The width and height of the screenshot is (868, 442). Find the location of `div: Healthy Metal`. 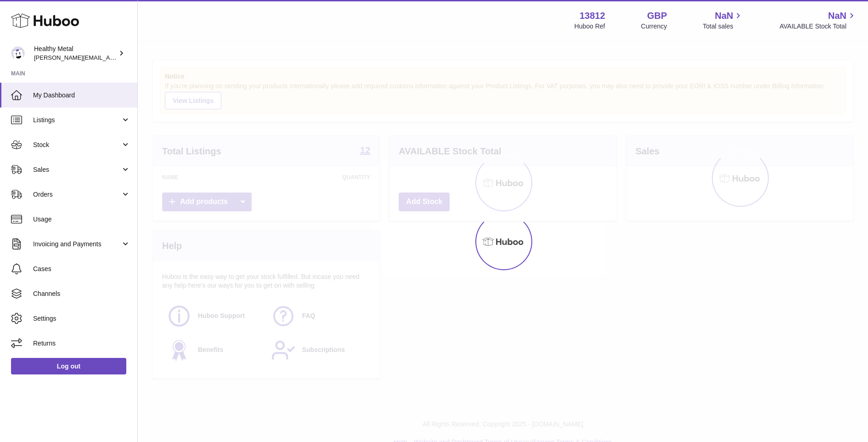

div: Healthy Metal is located at coordinates (75, 53).